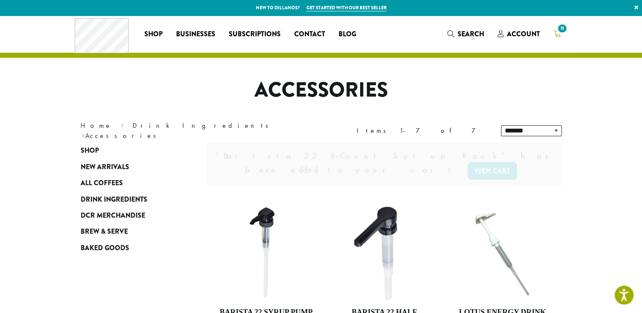 Image resolution: width=642 pixels, height=313 pixels. Describe the element at coordinates (105, 167) in the screenshot. I see `span: New Arrivals` at that location.